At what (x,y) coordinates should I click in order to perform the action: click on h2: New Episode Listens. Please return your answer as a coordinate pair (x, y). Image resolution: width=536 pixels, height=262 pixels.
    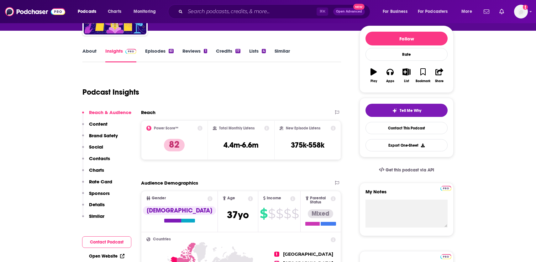
    Looking at the image, I should click on (303, 128).